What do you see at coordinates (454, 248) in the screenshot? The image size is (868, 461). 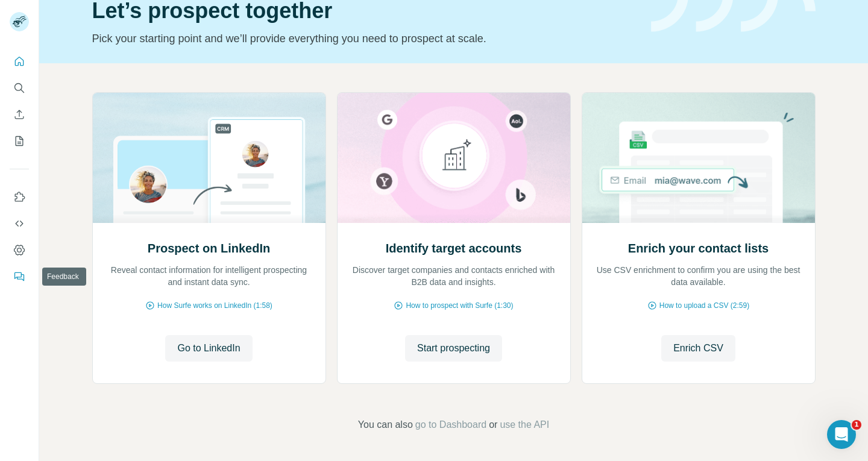 I see `h2: Identify target accounts` at bounding box center [454, 248].